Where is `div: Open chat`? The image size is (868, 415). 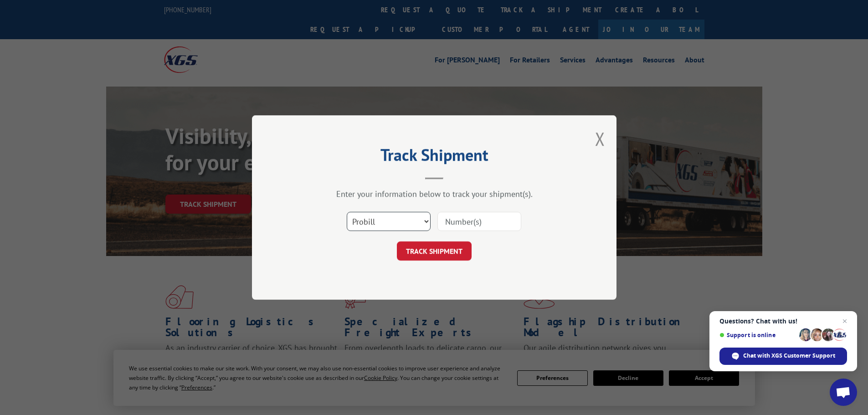 div: Open chat is located at coordinates (843, 392).